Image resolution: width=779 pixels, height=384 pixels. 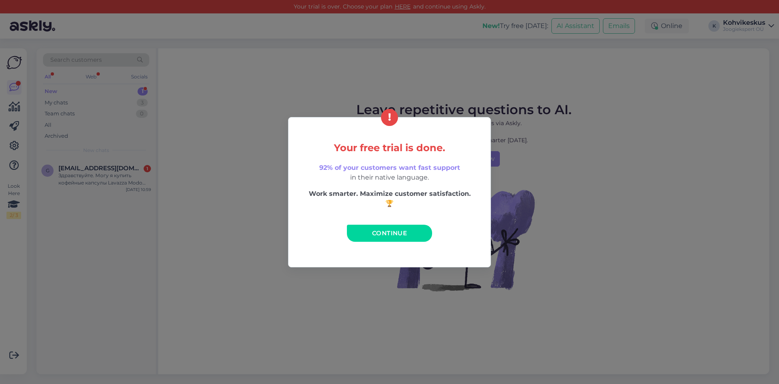 What do you see at coordinates (390, 233) in the screenshot?
I see `a: Continue` at bounding box center [390, 233].